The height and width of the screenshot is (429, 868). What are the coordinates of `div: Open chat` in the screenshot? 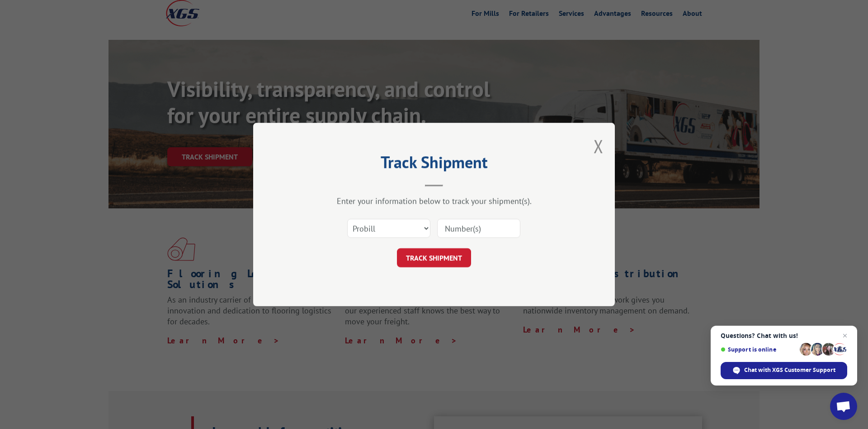 It's located at (844, 406).